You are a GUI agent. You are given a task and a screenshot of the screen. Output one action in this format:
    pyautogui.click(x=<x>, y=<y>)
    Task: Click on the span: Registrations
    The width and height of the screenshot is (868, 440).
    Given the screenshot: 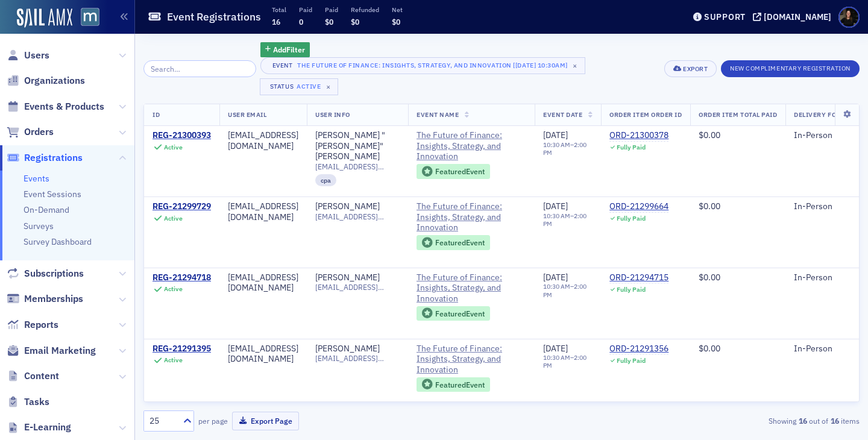 What is the action you would take?
    pyautogui.click(x=53, y=158)
    